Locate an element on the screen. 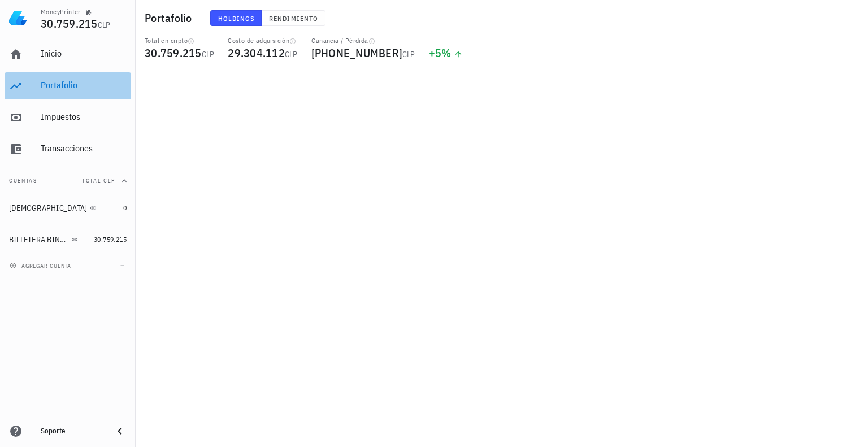  button: Rendimiento is located at coordinates (294, 18).